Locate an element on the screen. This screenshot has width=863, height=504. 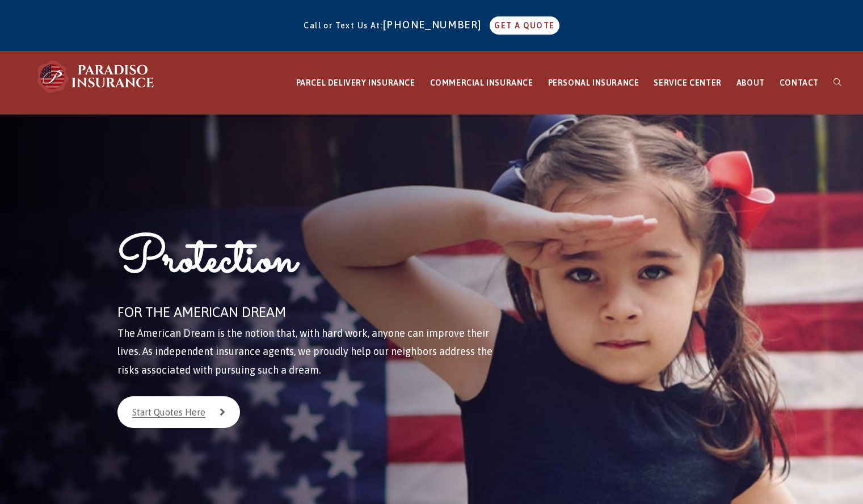
a: COMMERCIAL INSURANCE is located at coordinates (481, 83).